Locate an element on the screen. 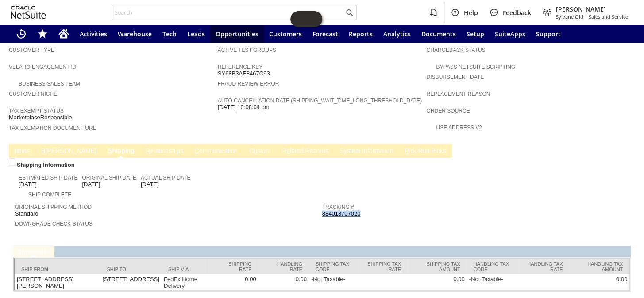  span: C is located at coordinates (197, 151).